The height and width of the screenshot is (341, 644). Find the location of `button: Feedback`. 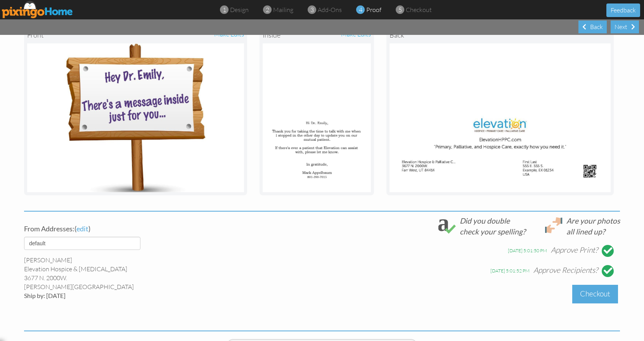

button: Feedback is located at coordinates (623, 10).